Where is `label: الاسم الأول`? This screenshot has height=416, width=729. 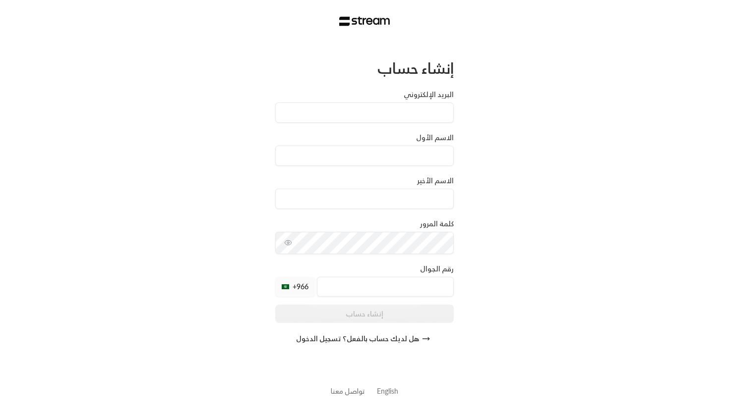
label: الاسم الأول is located at coordinates (435, 138).